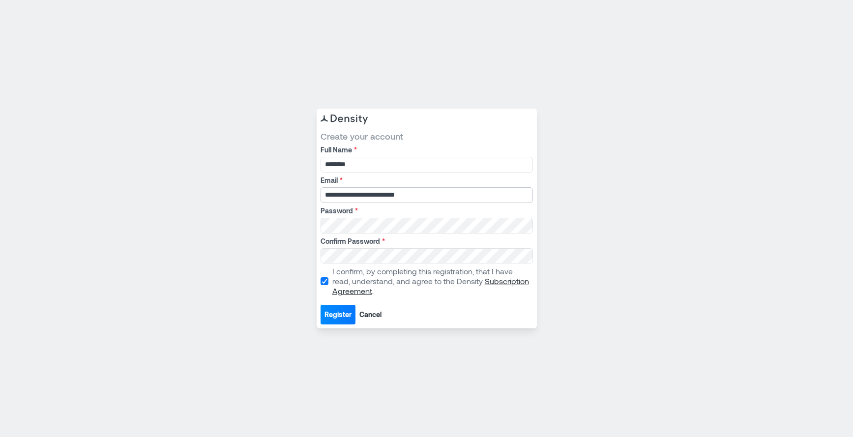 The height and width of the screenshot is (437, 853). Describe the element at coordinates (426, 180) in the screenshot. I see `label: Email` at that location.